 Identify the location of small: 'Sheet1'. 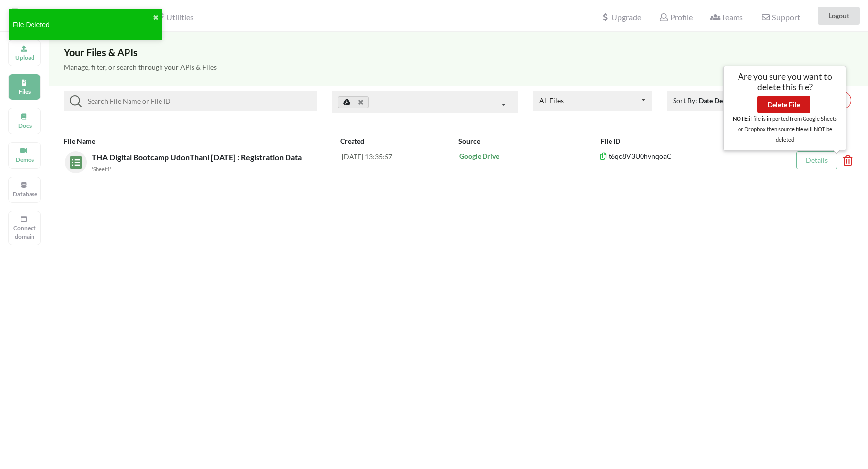
(102, 169).